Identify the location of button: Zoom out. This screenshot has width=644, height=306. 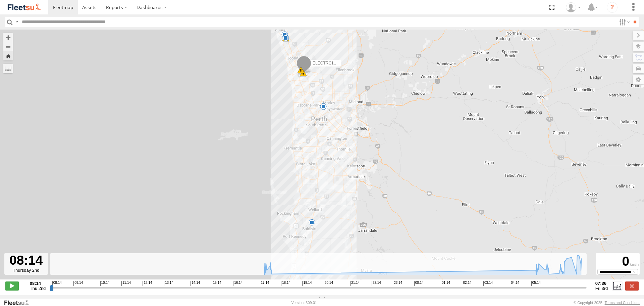
(8, 46).